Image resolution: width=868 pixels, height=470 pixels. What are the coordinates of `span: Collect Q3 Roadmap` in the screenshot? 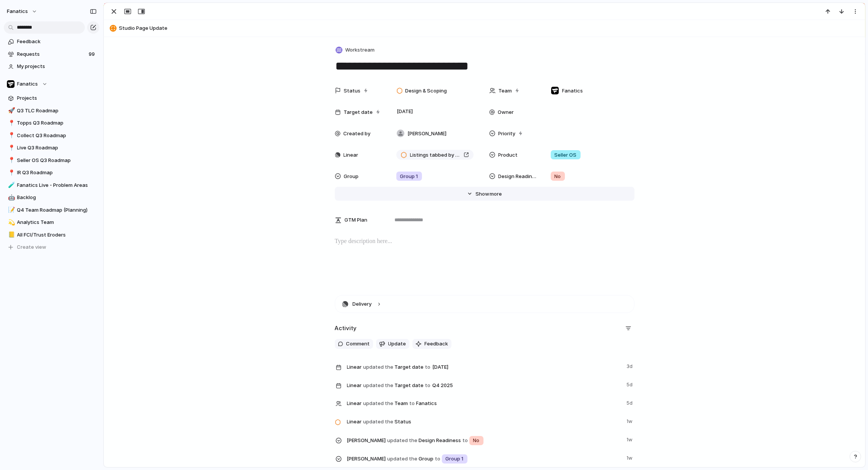 It's located at (57, 135).